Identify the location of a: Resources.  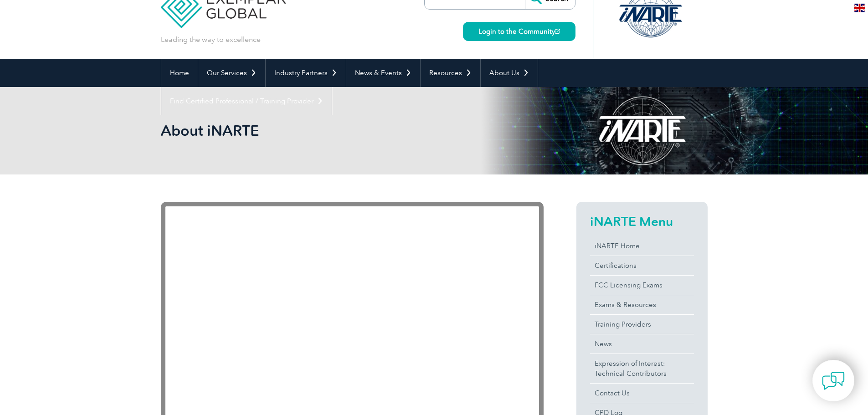
(450, 72).